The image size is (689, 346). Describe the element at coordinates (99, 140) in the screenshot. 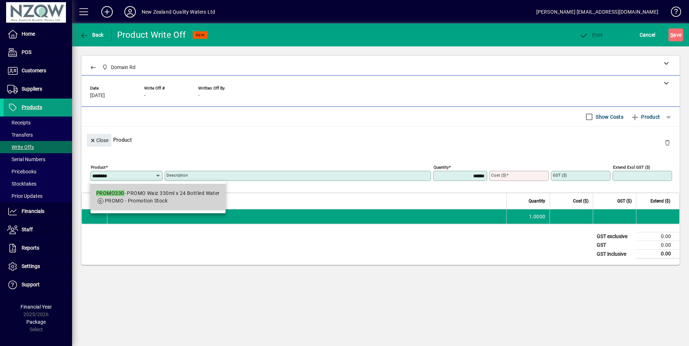

I see `span: Close` at that location.